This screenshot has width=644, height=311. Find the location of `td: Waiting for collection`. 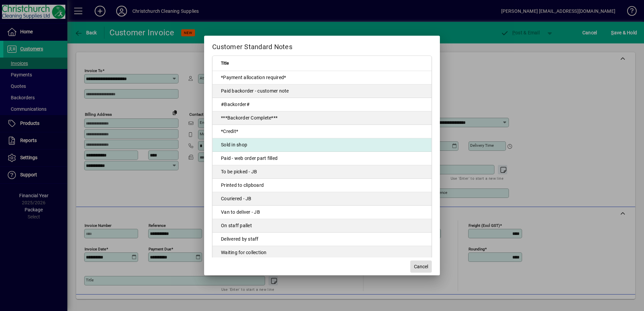

td: Waiting for collection is located at coordinates (322, 253).